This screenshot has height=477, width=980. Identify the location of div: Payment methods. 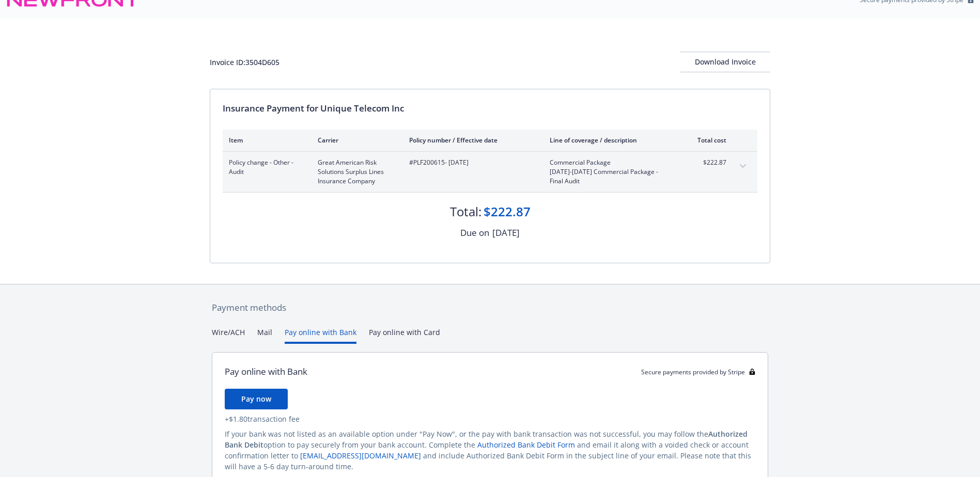
(490, 308).